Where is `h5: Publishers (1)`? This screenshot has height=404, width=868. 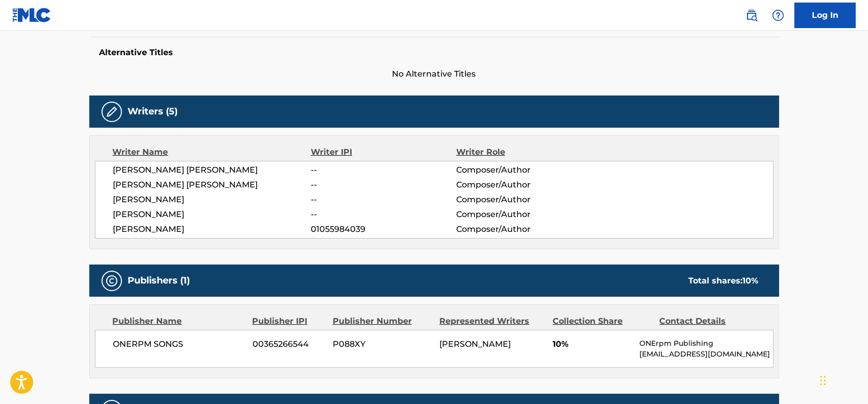 h5: Publishers (1) is located at coordinates (159, 280).